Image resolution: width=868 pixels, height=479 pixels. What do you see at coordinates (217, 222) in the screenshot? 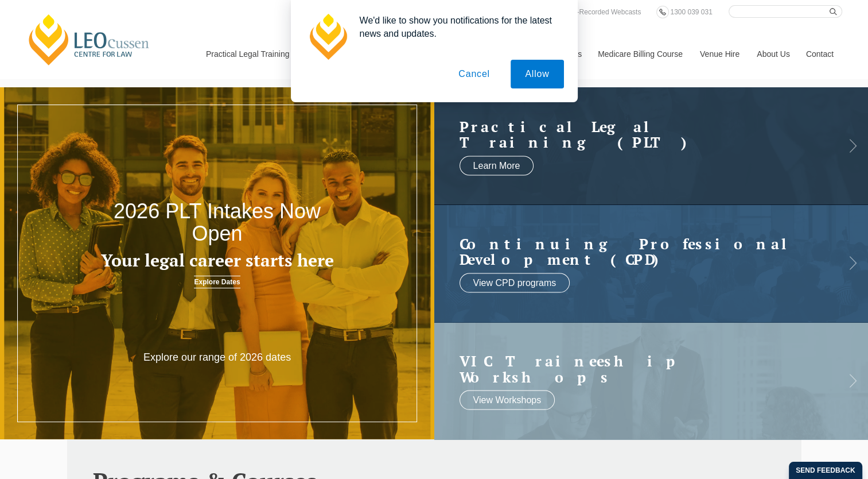
I see `h2: 2026 PLT Intakes Now Open` at bounding box center [217, 222].